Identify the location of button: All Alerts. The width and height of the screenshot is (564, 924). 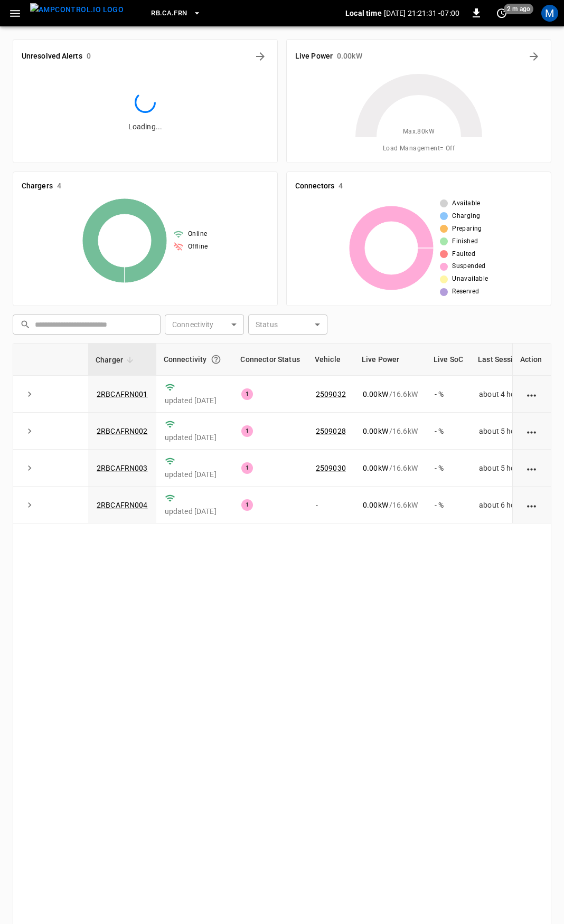
(260, 56).